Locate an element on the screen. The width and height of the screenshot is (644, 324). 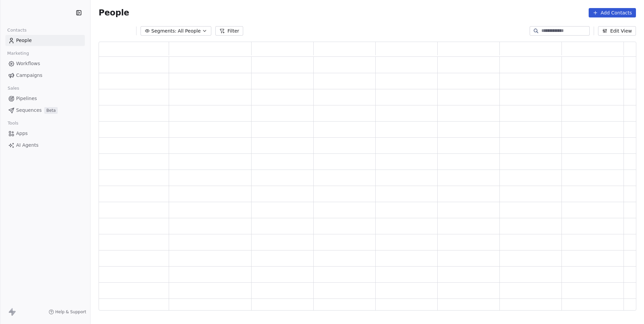
span: Campaigns is located at coordinates (29, 75).